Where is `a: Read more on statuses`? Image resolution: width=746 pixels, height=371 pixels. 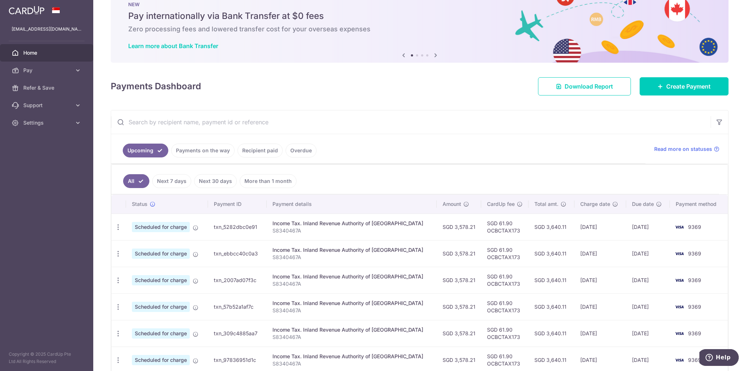 a: Read more on statuses is located at coordinates (687, 149).